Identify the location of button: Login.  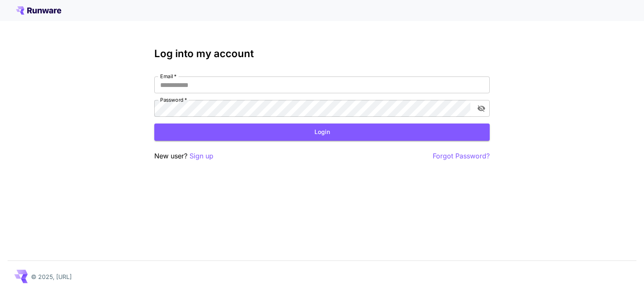
(322, 132).